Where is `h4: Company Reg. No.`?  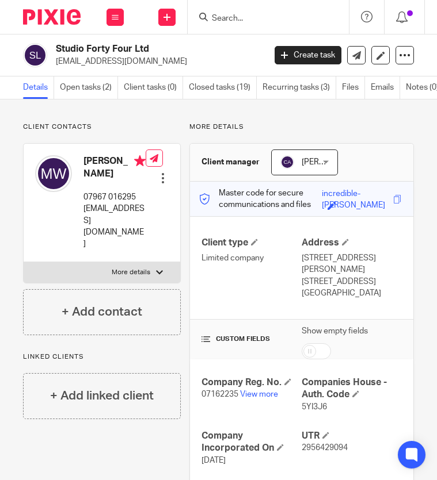
h4: Company Reg. No. is located at coordinates (251, 383).